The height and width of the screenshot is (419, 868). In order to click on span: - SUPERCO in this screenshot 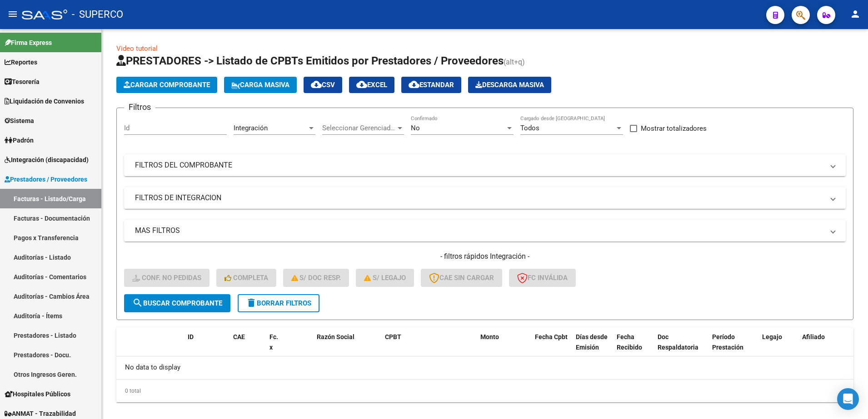, I will do `click(97, 14)`.